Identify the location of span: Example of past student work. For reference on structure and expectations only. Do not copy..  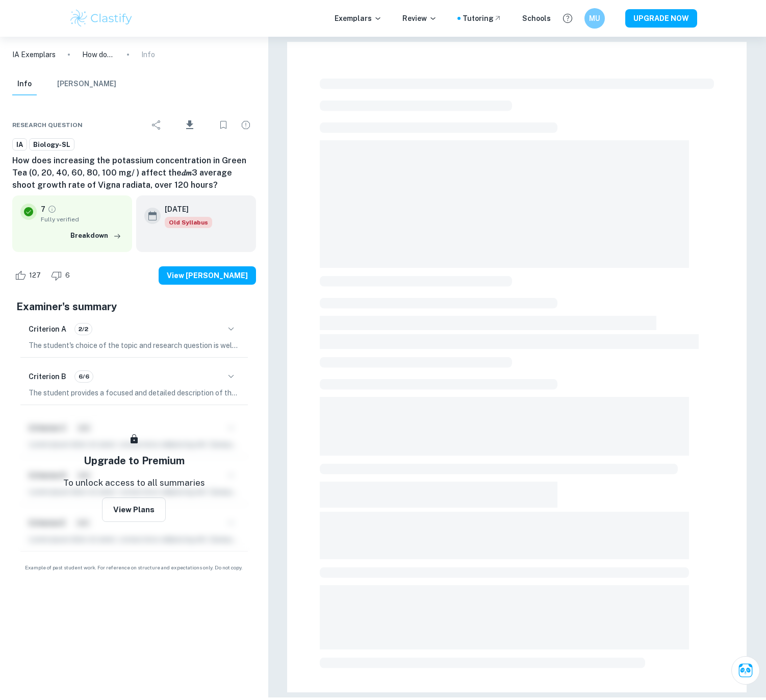
(134, 567).